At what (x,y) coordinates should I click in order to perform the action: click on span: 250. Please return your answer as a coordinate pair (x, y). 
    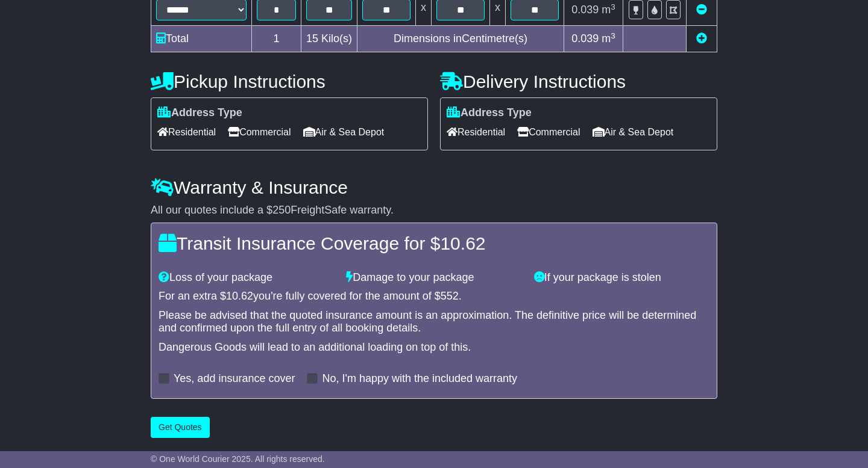
    Looking at the image, I should click on (282, 210).